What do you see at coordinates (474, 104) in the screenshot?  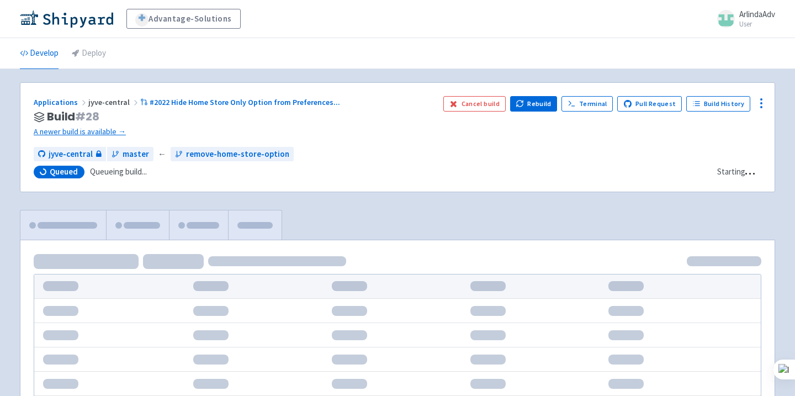 I see `button: Cancel build` at bounding box center [474, 104].